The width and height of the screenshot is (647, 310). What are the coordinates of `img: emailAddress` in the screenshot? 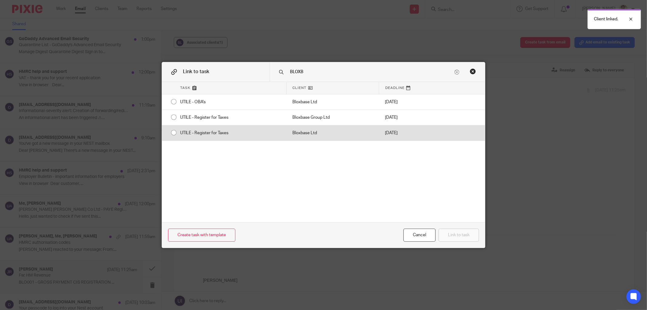 It's located at (76, 37).